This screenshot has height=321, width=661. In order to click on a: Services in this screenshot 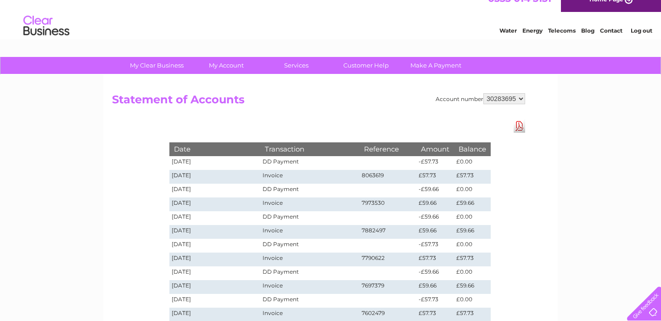, I will do `click(296, 65)`.